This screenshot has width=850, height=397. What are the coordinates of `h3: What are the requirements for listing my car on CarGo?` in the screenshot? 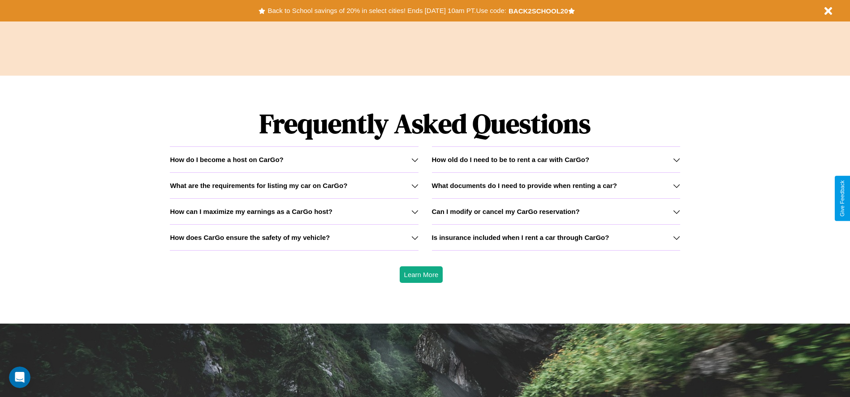 It's located at (258, 185).